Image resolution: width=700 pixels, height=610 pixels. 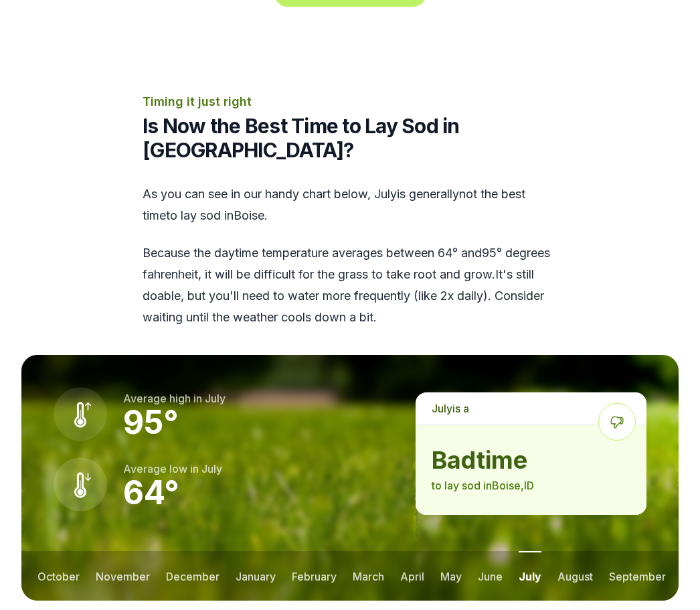 I want to click on p: Average high in, so click(x=174, y=399).